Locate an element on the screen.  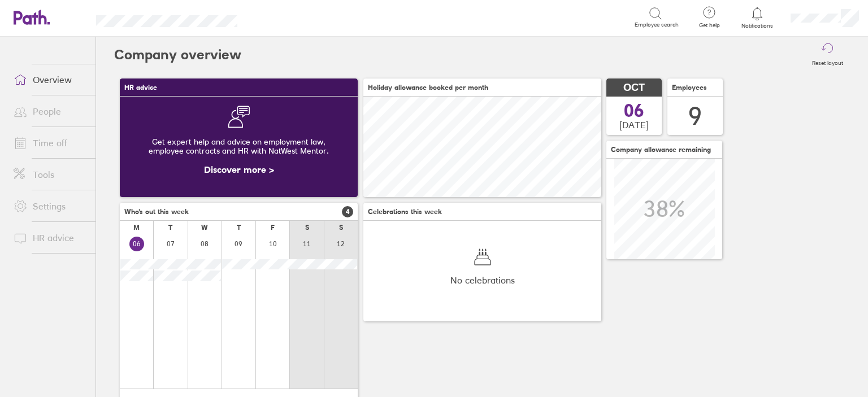
a: HR advice is located at coordinates (50, 238).